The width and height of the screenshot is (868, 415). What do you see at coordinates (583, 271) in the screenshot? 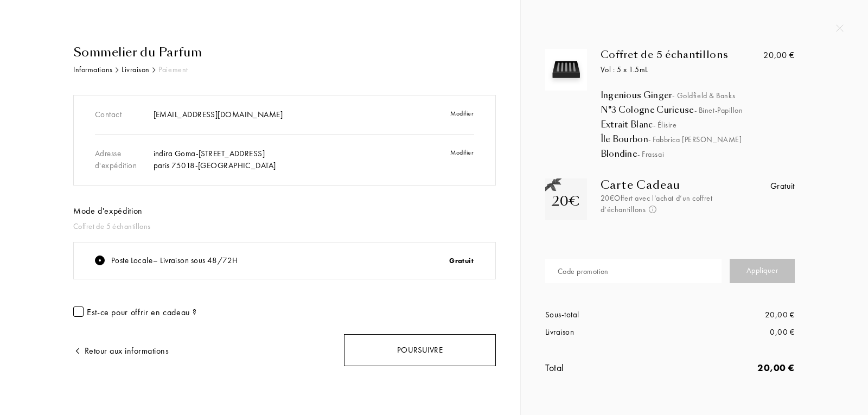
I see `div: Code promotion` at bounding box center [583, 271].